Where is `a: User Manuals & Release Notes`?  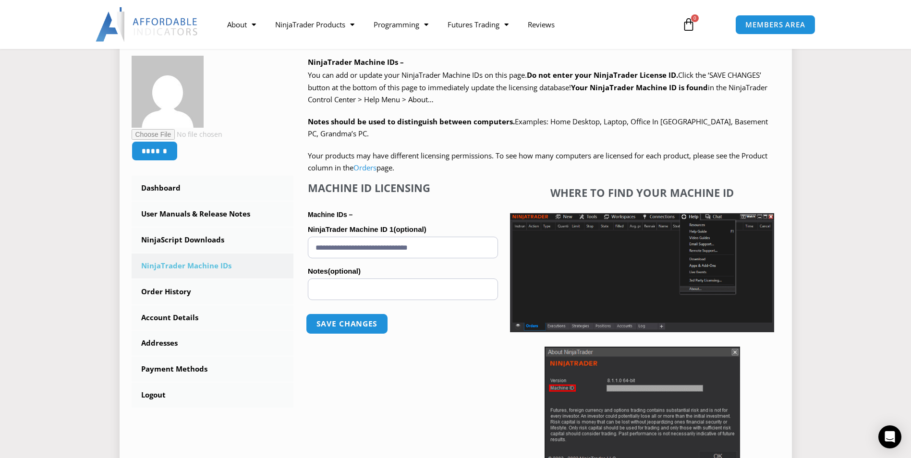
a: User Manuals & Release Notes is located at coordinates (213, 214).